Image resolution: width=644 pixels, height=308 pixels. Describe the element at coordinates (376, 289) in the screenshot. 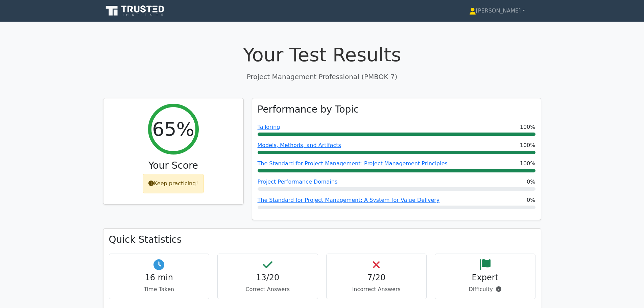

I see `p: Incorrect Answers` at that location.